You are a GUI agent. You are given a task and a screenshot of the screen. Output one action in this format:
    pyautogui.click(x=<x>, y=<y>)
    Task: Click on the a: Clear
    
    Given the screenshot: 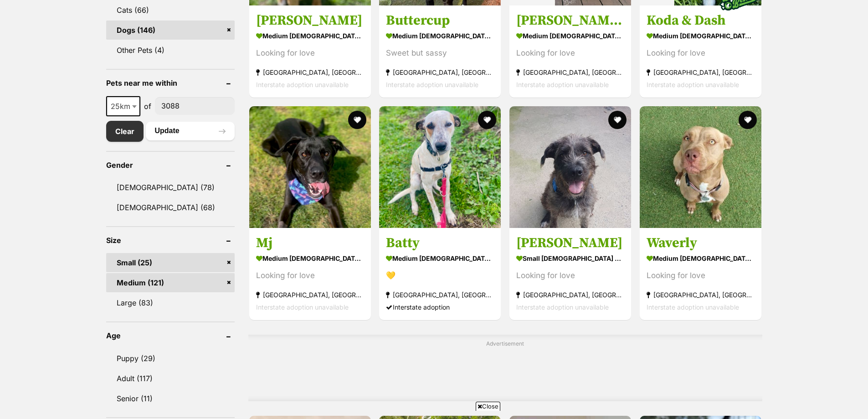 What is the action you would take?
    pyautogui.click(x=125, y=131)
    